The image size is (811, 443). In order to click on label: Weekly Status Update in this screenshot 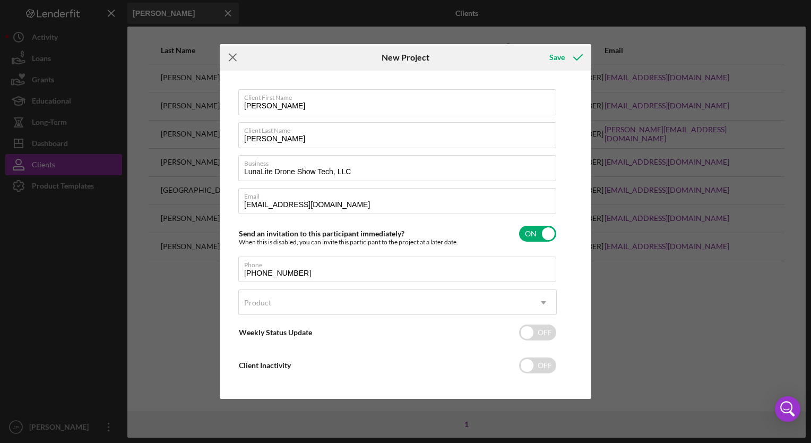, I will do `click(275, 332)`.